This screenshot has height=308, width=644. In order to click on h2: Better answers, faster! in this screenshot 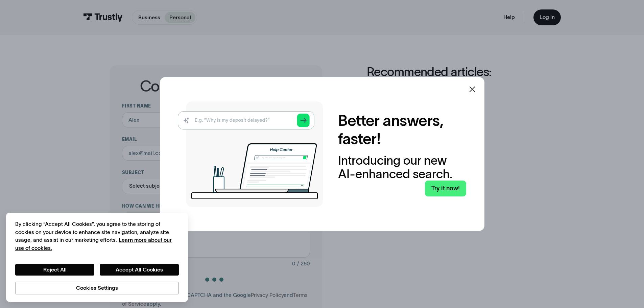, I will do `click(402, 130)`.